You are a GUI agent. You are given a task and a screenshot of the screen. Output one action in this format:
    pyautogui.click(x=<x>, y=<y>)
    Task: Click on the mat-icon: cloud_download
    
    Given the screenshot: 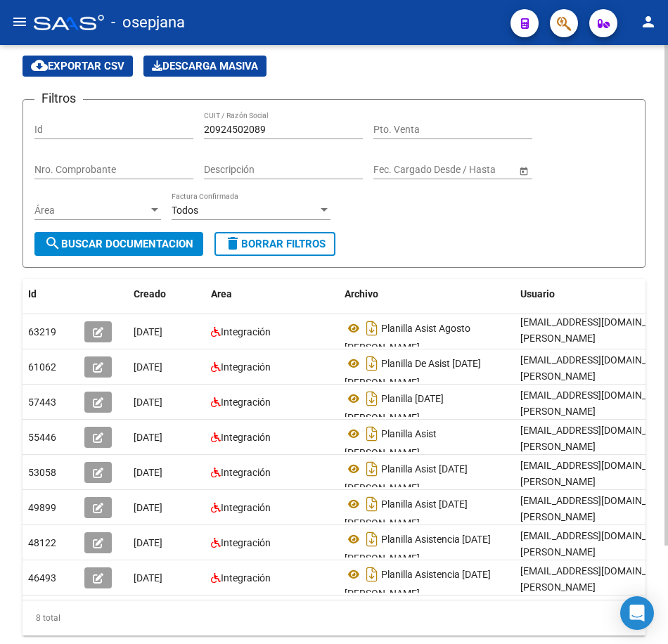 What is the action you would take?
    pyautogui.click(x=39, y=65)
    